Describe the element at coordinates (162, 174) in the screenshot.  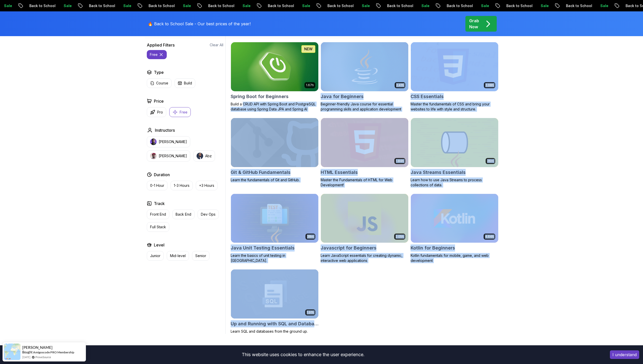
I see `h2: Duration` at that location.